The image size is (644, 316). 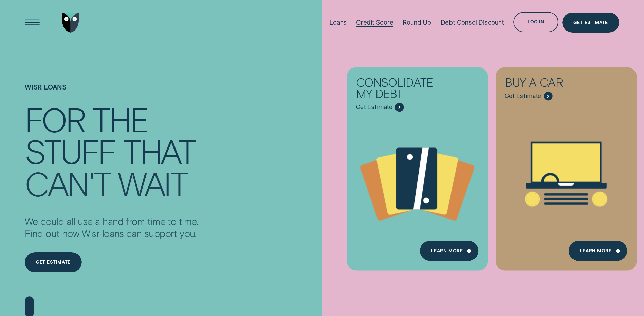 I want to click on div: Buy a car, so click(x=550, y=84).